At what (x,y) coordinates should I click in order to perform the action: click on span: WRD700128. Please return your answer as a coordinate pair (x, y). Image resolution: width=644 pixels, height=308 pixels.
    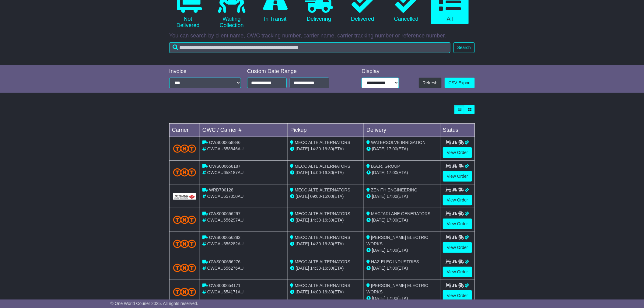
    Looking at the image, I should click on (221, 190).